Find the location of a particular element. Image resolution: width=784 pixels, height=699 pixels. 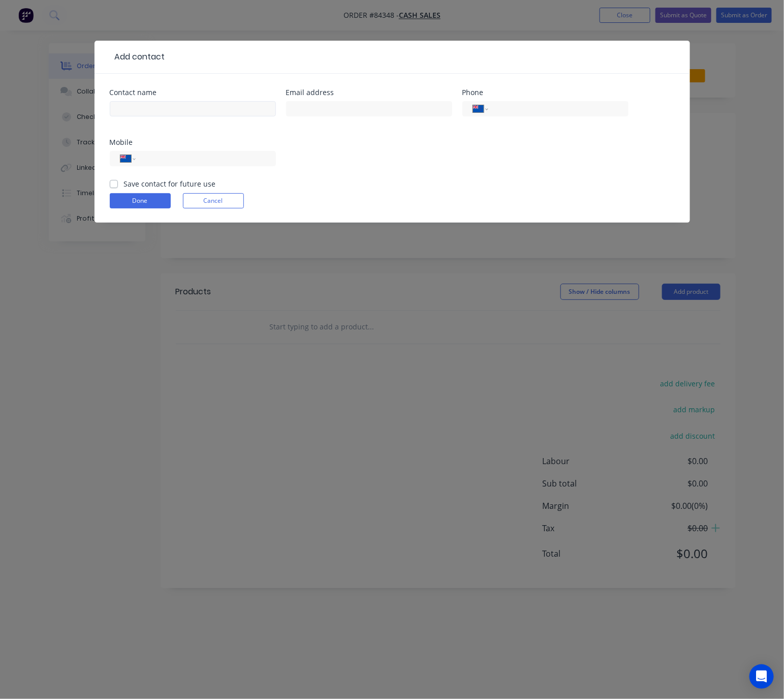

div: Contact name is located at coordinates (192, 92).